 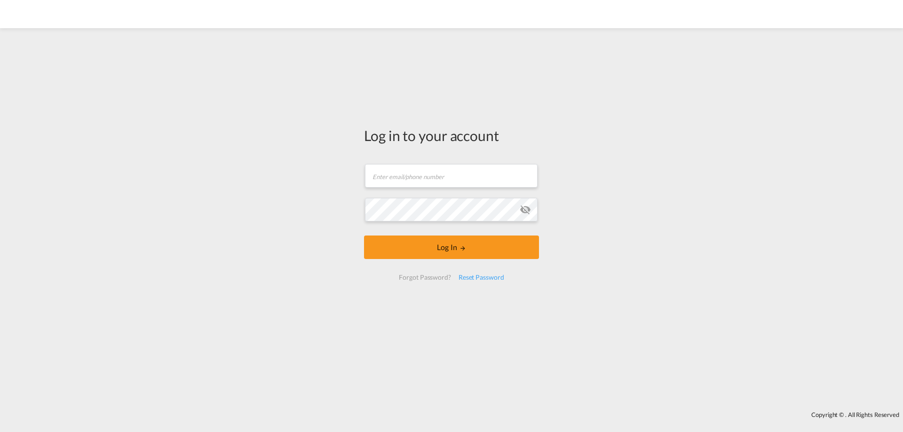 What do you see at coordinates (451, 135) in the screenshot?
I see `div: Log in to your account` at bounding box center [451, 135].